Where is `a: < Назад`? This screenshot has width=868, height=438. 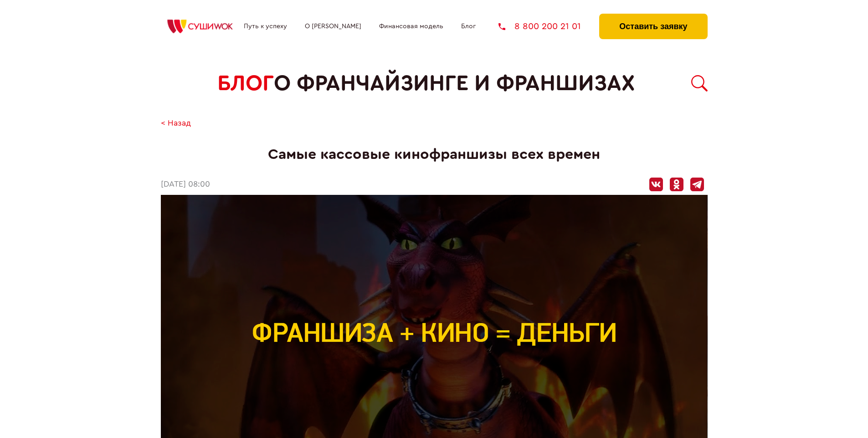
a: < Назад is located at coordinates (176, 124).